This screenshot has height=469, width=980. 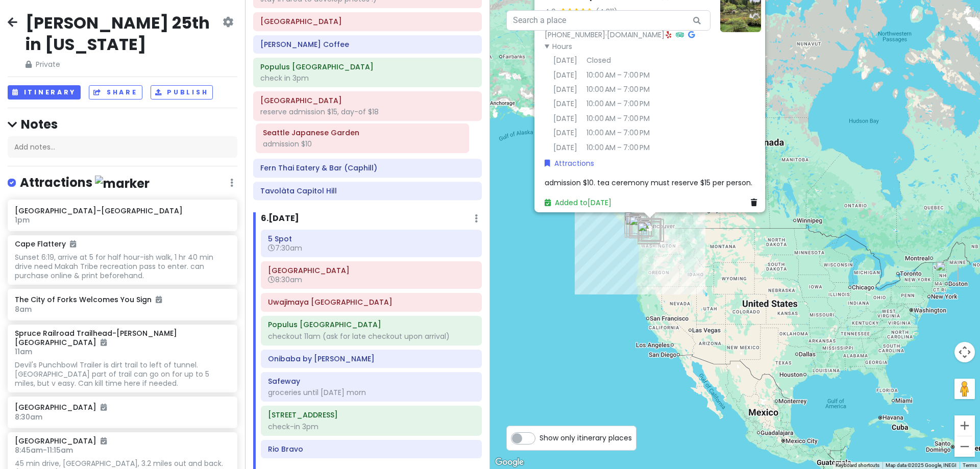 What do you see at coordinates (608, 20) in the screenshot?
I see `input: Search a place` at bounding box center [608, 20].